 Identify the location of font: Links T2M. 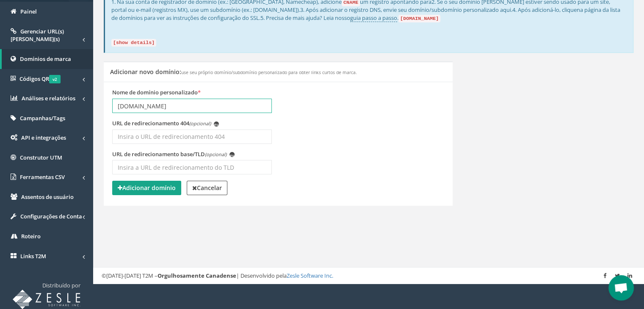
(33, 256).